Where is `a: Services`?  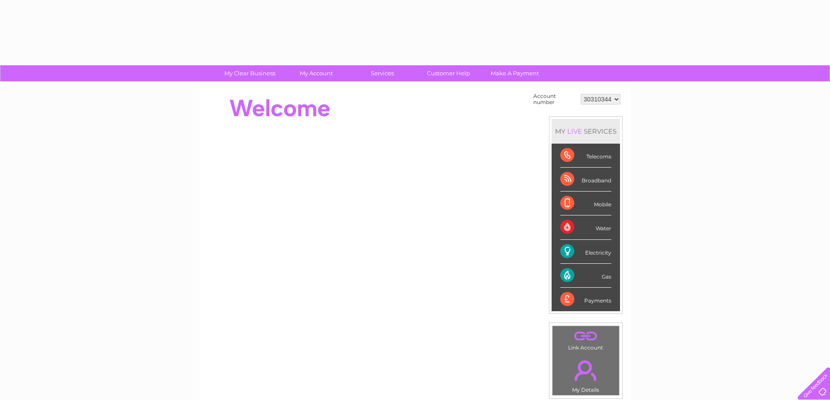
a: Services is located at coordinates (382, 73).